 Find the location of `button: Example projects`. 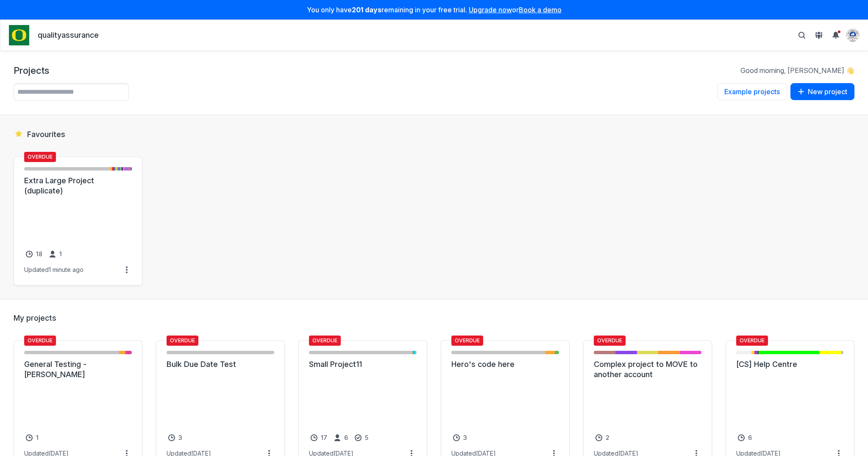

button: Example projects is located at coordinates (752, 92).